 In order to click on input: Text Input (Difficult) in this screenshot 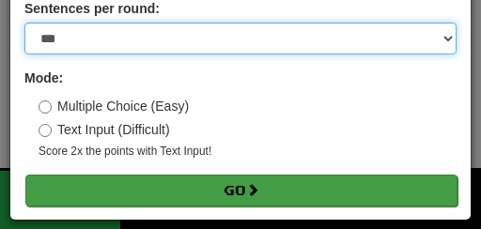, I will do `click(45, 131)`.